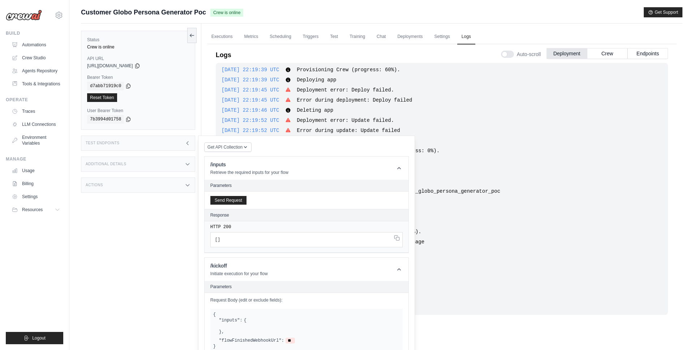  I want to click on h1: /inputs, so click(249, 164).